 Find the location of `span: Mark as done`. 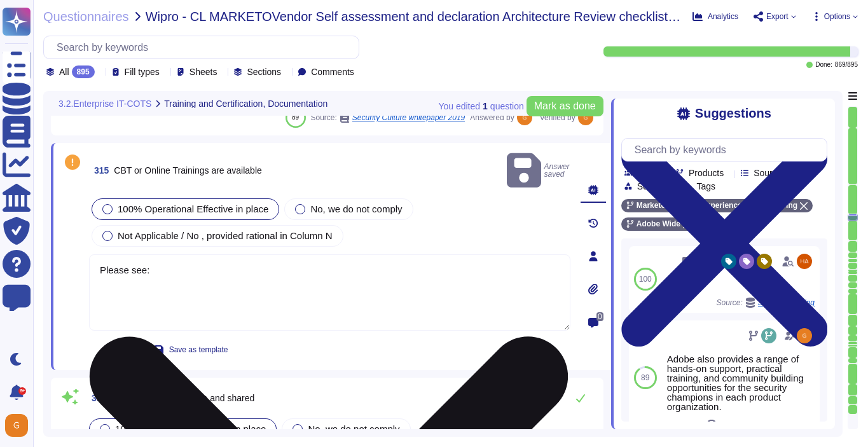

span: Mark as done is located at coordinates (565, 106).